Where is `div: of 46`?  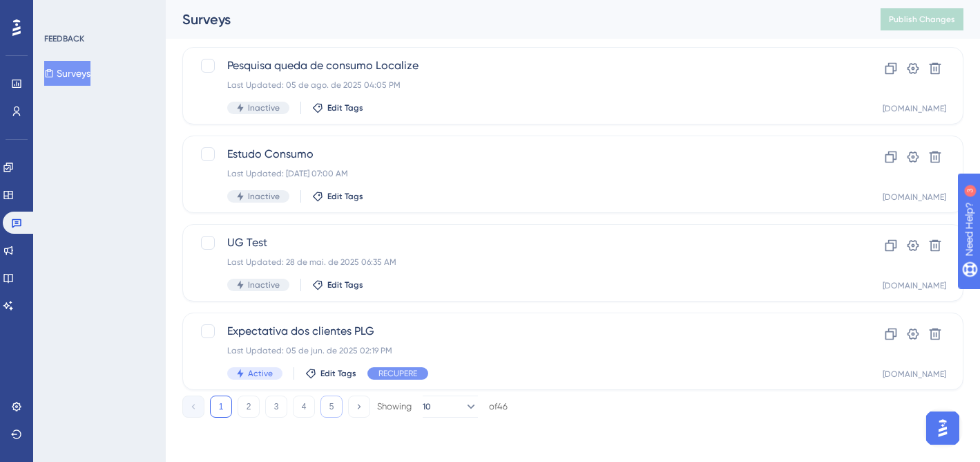
div: of 46 is located at coordinates (498, 406).